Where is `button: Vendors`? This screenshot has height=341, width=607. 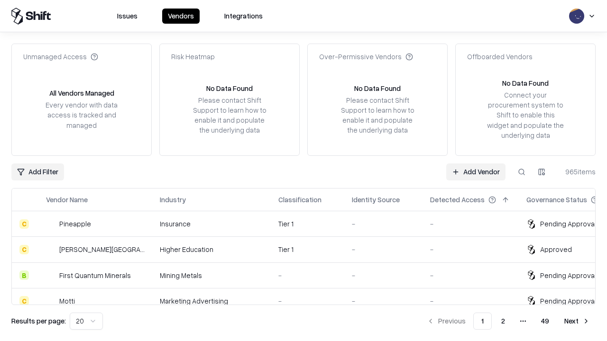 button: Vendors is located at coordinates (181, 16).